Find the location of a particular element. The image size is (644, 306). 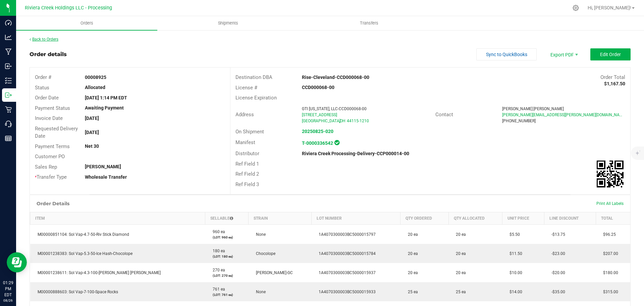

span: $11.50 is located at coordinates (514, 254).